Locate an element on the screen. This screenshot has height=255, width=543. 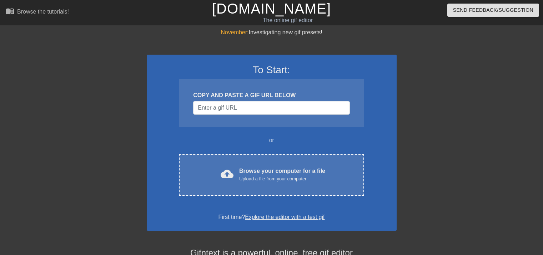
div: or is located at coordinates (272, 140).